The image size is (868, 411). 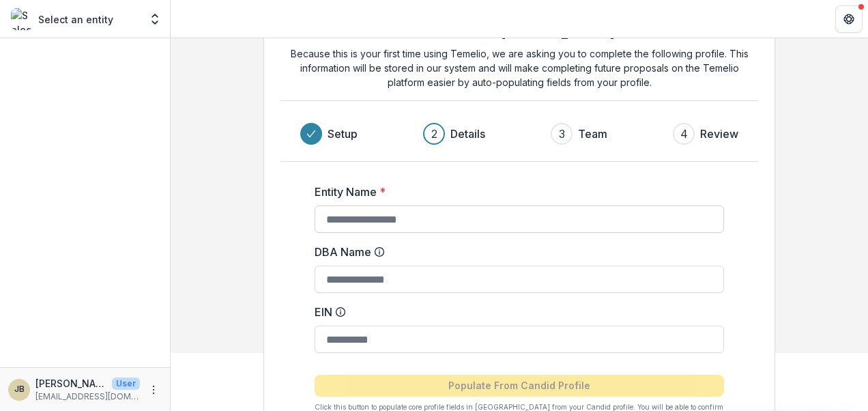 I want to click on label: DBA Name, so click(x=515, y=252).